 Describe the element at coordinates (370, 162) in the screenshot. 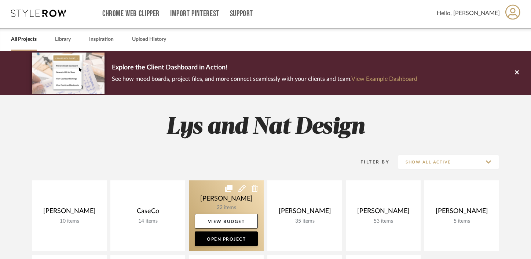

I see `div: Filter By` at that location.